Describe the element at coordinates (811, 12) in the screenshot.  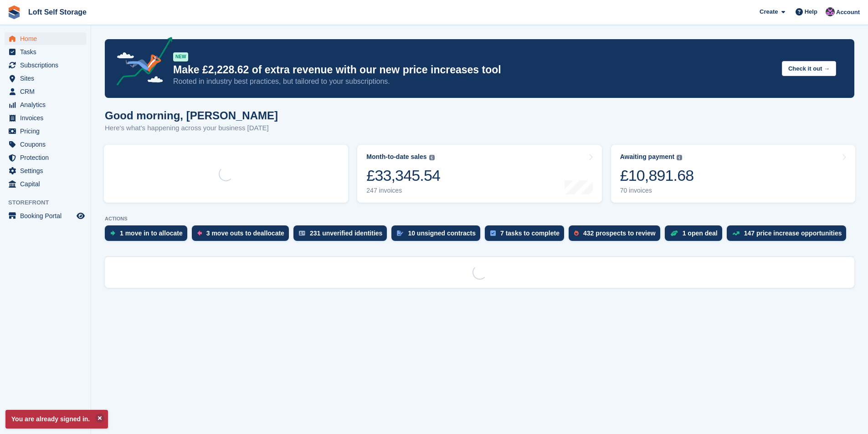
I see `span: Help` at that location.